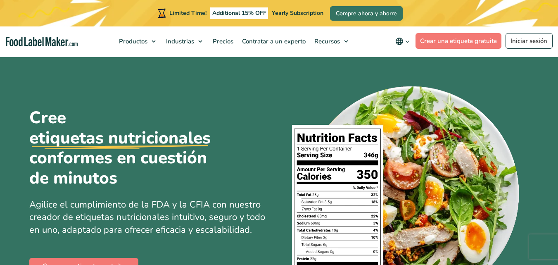  What do you see at coordinates (239, 13) in the screenshot?
I see `span: Additional 15% OFF` at bounding box center [239, 13].